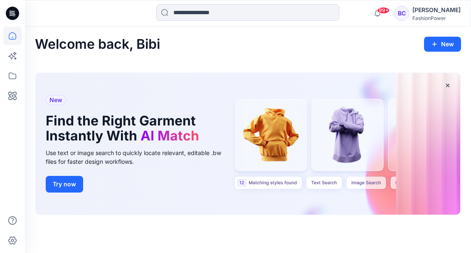 The image size is (471, 253). What do you see at coordinates (402, 13) in the screenshot?
I see `div: BC` at bounding box center [402, 13].